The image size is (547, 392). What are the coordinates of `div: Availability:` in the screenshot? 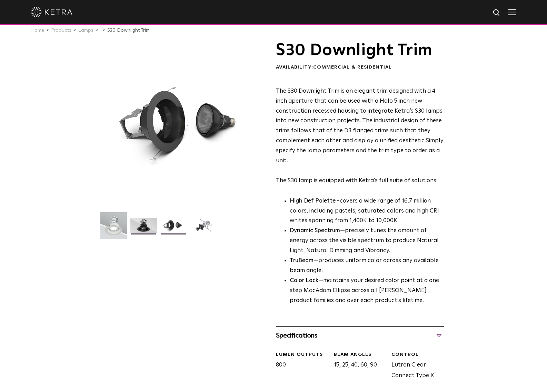 It's located at (360, 67).